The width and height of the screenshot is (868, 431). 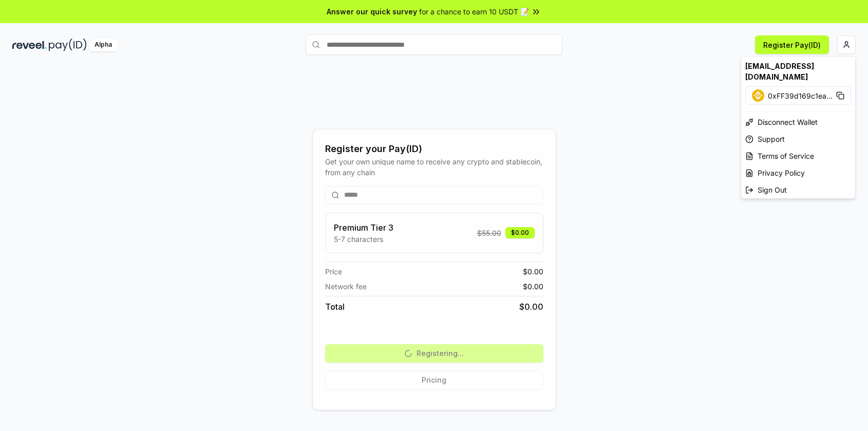 I want to click on div: Terms of Service, so click(x=798, y=155).